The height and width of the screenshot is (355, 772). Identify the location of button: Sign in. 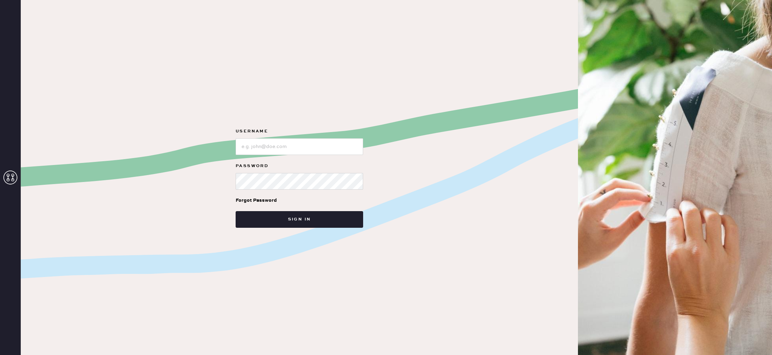
(299, 219).